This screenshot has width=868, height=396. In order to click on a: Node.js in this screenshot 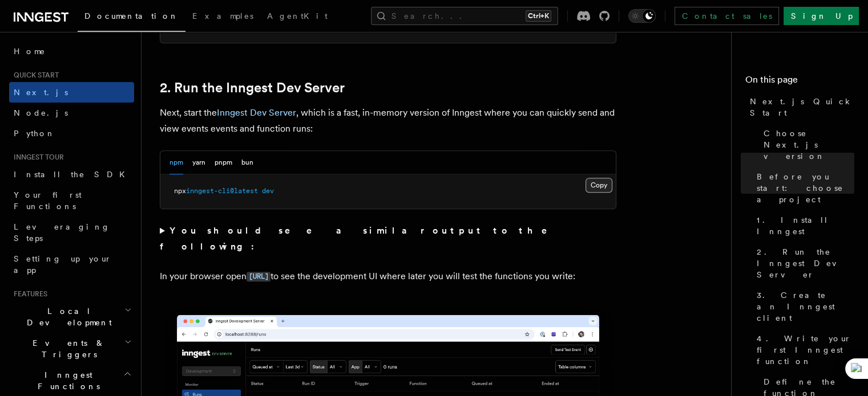, I will do `click(72, 113)`.